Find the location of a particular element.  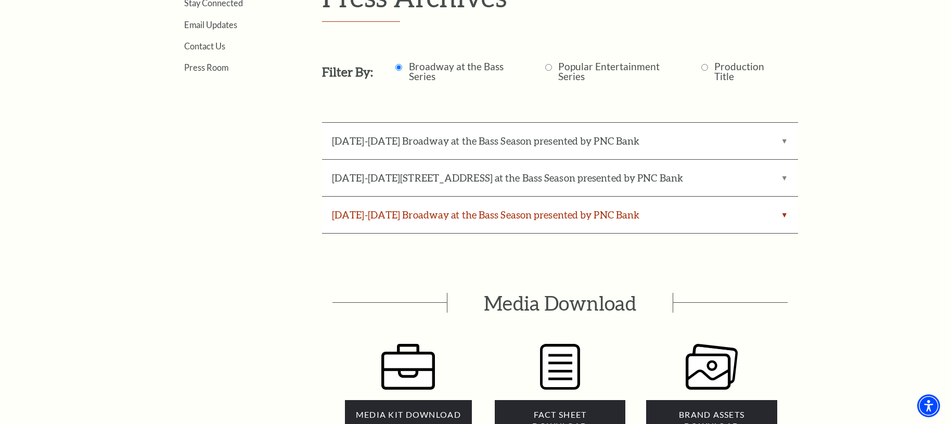

span: MEDIA KIT DOWNLOAD is located at coordinates (408, 414).